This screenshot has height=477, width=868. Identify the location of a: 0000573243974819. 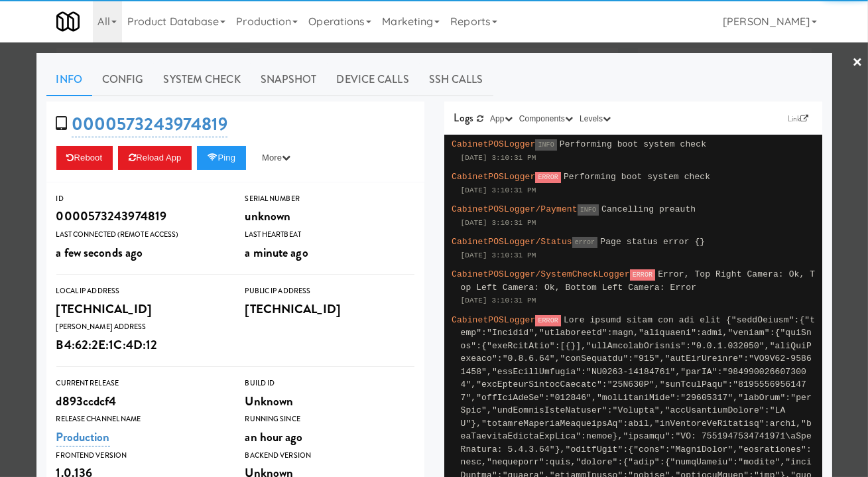
(150, 124).